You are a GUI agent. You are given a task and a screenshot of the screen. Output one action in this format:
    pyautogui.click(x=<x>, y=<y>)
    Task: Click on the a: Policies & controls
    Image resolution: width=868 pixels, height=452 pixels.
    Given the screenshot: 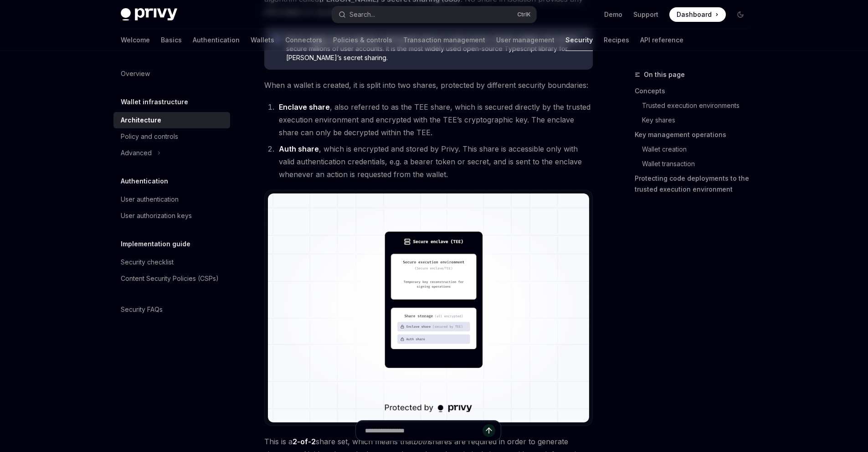 What is the action you would take?
    pyautogui.click(x=363, y=40)
    